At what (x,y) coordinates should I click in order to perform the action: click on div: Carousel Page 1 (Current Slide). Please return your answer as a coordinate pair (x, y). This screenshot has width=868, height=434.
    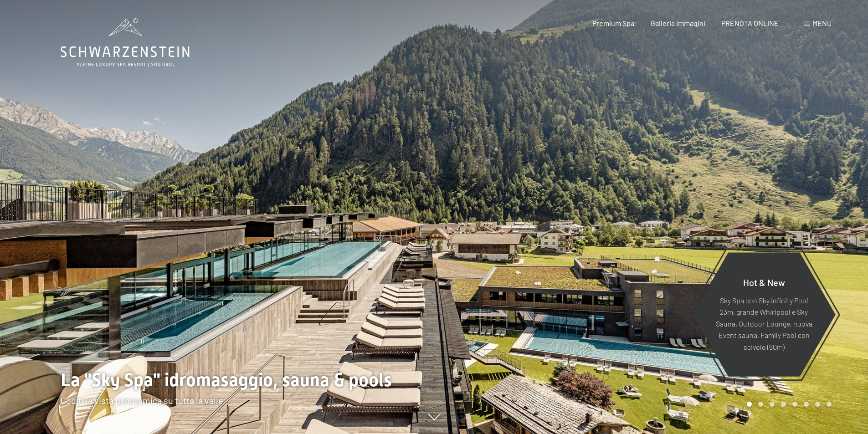
    Looking at the image, I should click on (749, 404).